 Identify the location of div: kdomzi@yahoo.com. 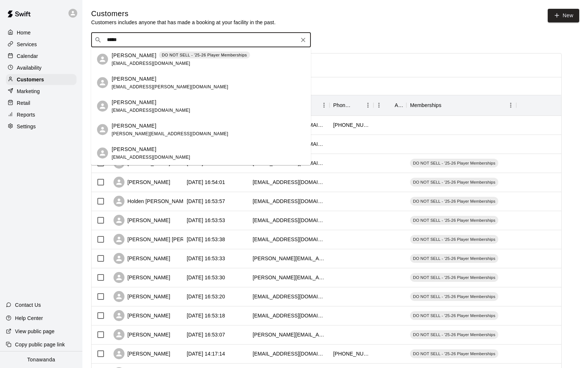
(289, 296).